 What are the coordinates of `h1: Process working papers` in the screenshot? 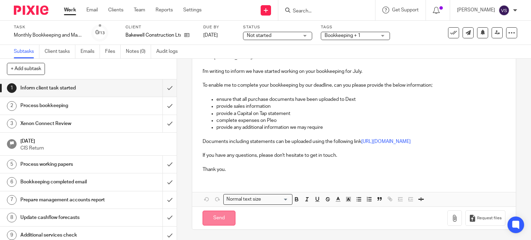 It's located at (65, 165).